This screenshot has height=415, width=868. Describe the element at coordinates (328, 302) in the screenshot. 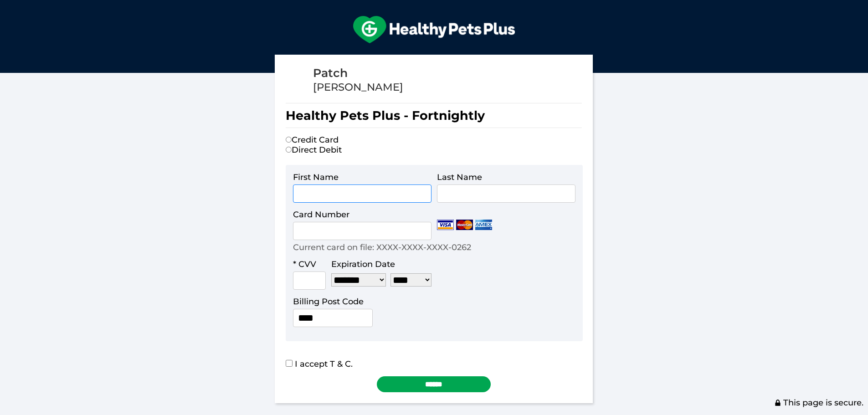

I see `label: Billing Post Code` at that location.